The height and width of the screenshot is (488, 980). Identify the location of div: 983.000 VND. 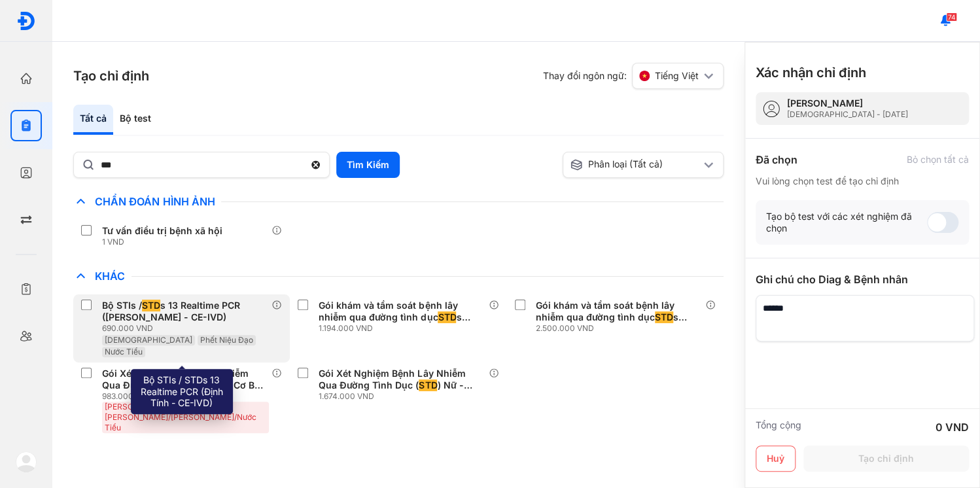
(186, 396).